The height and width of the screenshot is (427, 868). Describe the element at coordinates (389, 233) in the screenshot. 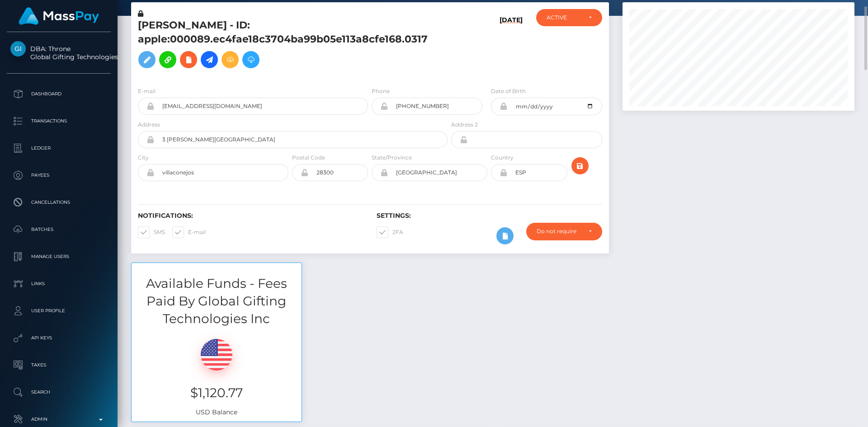

I see `label: 2FA` at that location.